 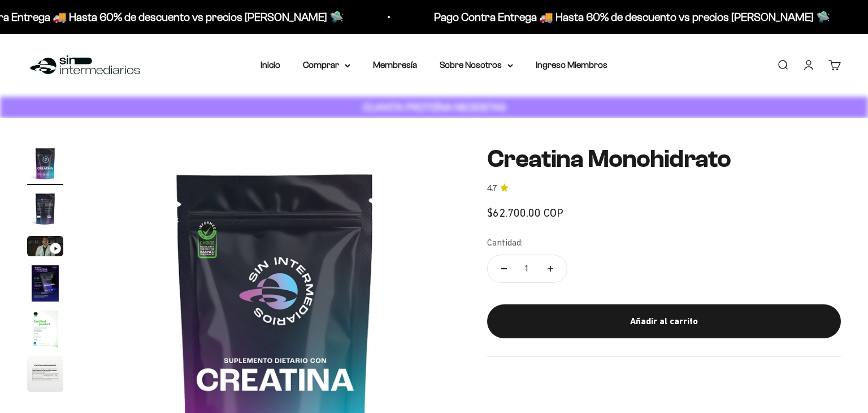 I want to click on span: 4.7, so click(x=491, y=188).